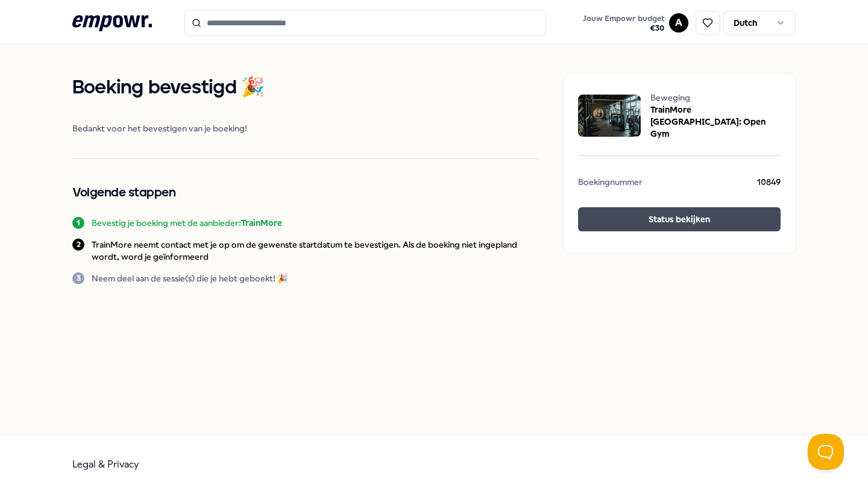 The image size is (868, 494). I want to click on p: Bevestig je boeking met de aanbieder:, so click(187, 223).